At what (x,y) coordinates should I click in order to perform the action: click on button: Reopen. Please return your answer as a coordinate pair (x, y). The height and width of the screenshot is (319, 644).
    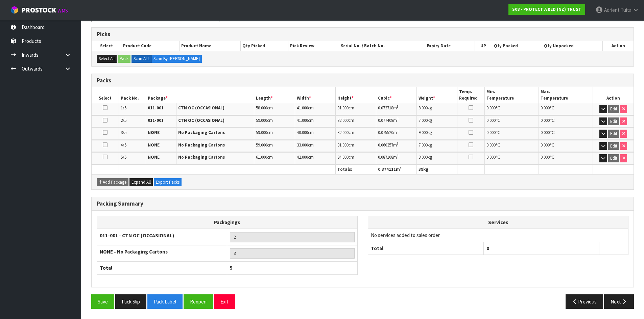
    Looking at the image, I should click on (198, 302).